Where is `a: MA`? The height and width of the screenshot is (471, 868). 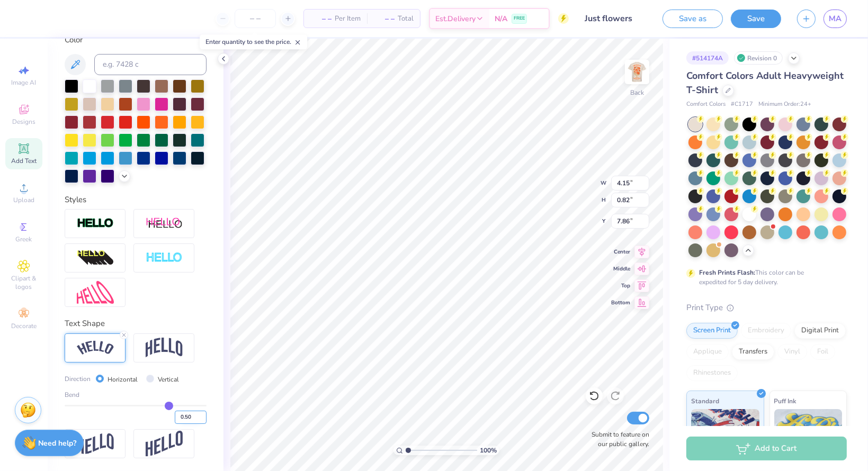
a: MA is located at coordinates (835, 19).